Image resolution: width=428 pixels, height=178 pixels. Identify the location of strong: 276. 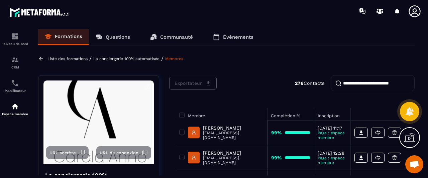
(299, 83).